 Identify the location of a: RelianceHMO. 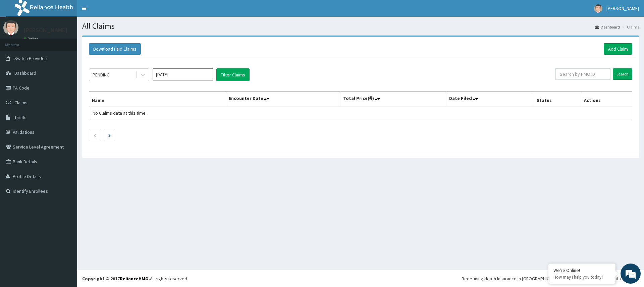
(134, 279).